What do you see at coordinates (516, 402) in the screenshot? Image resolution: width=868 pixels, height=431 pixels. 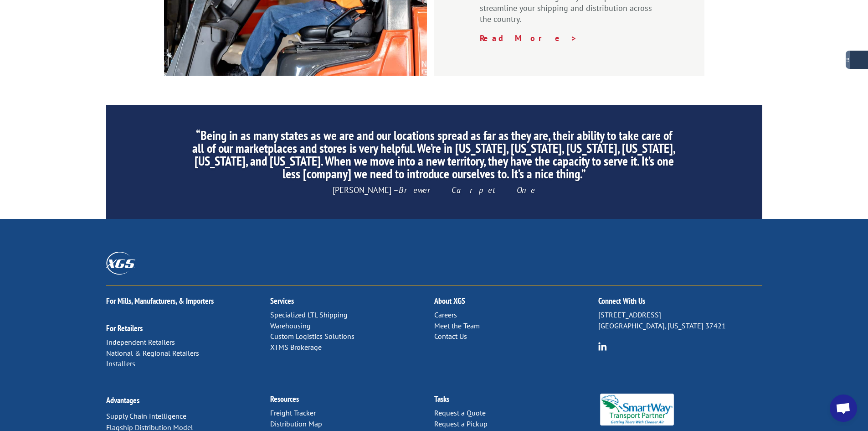 I see `h2: Tasks` at bounding box center [516, 402].